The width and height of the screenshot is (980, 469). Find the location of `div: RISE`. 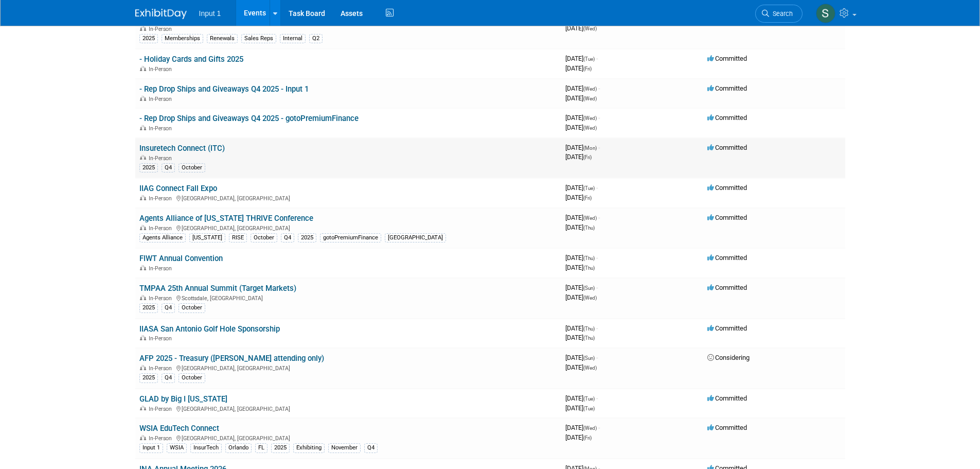

div: RISE is located at coordinates (238, 238).